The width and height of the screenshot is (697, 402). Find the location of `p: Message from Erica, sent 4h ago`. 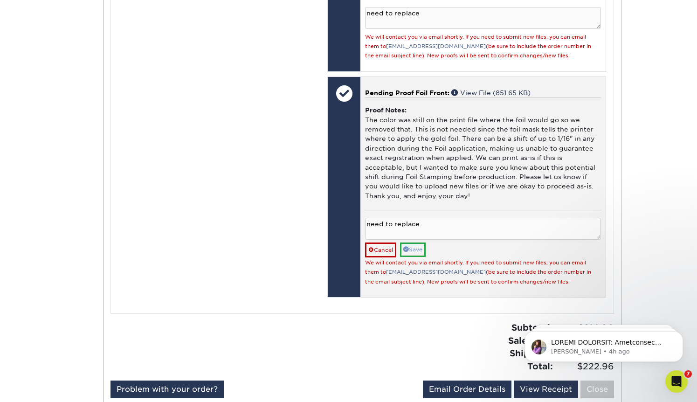

p: Message from Erica, sent 4h ago is located at coordinates (101, 40).